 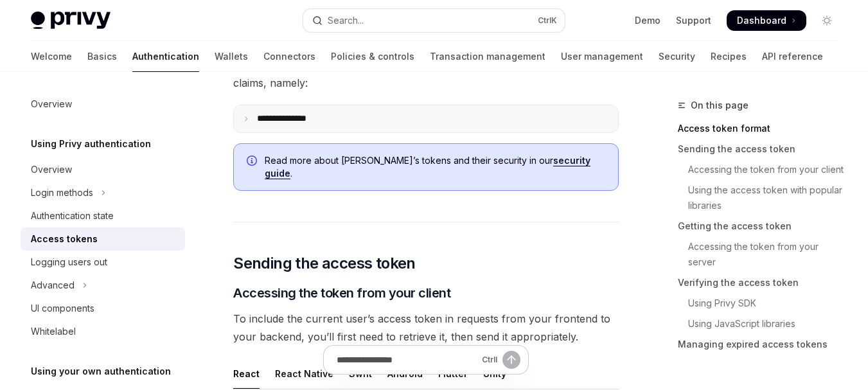 I want to click on a: Transaction management, so click(x=488, y=57).